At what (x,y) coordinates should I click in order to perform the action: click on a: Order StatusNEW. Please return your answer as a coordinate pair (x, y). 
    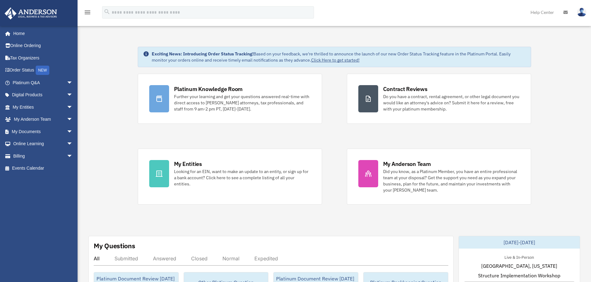
    Looking at the image, I should click on (43, 70).